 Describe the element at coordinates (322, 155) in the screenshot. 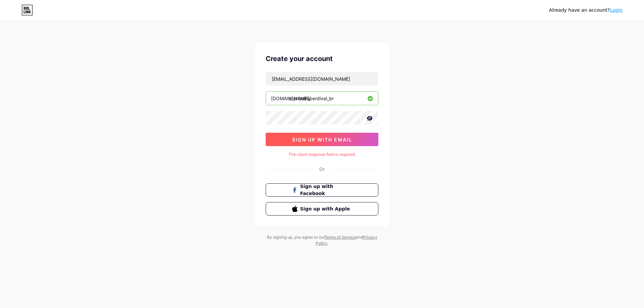

I see `div: The client response field is required.` at that location.